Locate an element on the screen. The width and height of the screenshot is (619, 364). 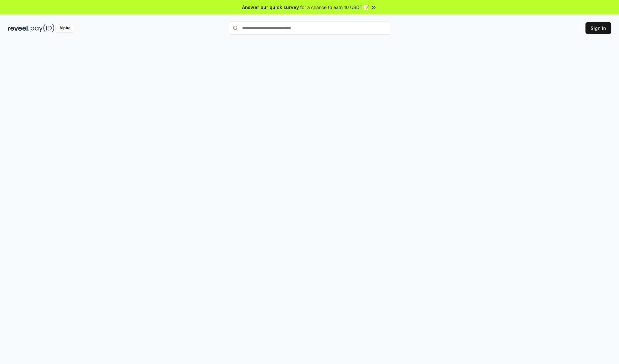
span: Answer our quick survey is located at coordinates (270, 7).